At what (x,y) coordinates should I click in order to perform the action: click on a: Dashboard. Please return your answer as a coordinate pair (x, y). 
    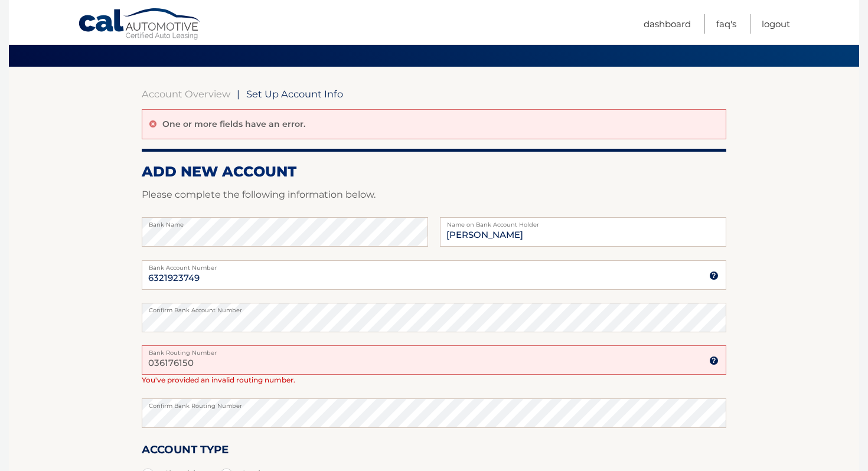
    Looking at the image, I should click on (667, 24).